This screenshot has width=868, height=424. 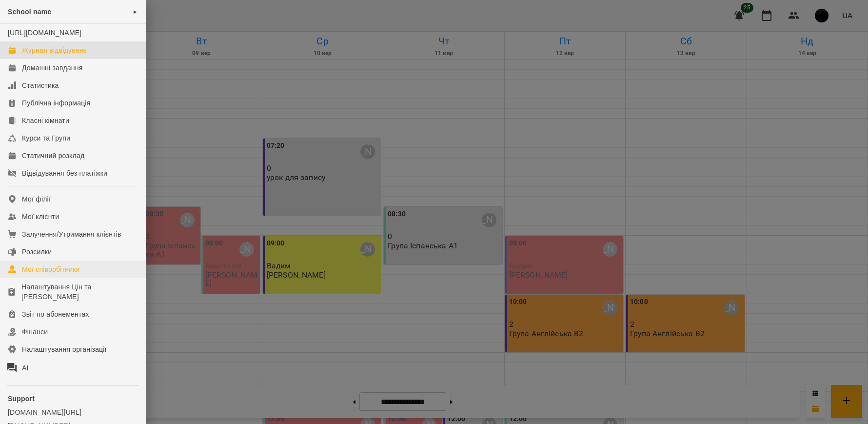 I want to click on div: Журнал відвідувань, so click(x=54, y=51).